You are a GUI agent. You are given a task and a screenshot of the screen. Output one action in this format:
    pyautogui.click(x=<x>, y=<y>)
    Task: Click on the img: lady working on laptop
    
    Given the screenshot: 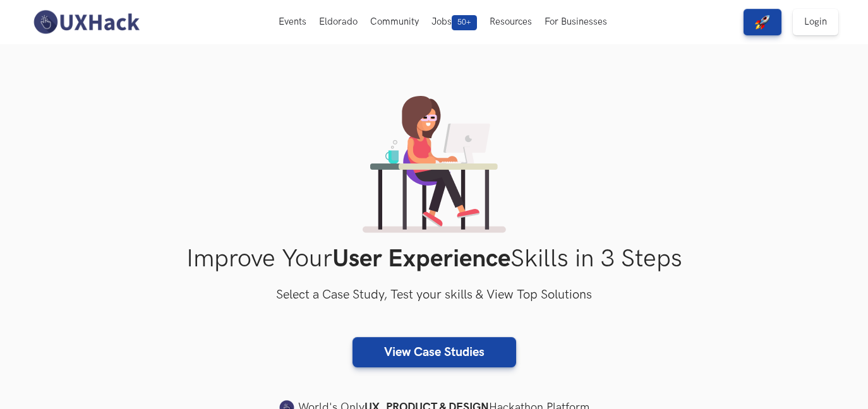 What is the action you would take?
    pyautogui.click(x=434, y=164)
    